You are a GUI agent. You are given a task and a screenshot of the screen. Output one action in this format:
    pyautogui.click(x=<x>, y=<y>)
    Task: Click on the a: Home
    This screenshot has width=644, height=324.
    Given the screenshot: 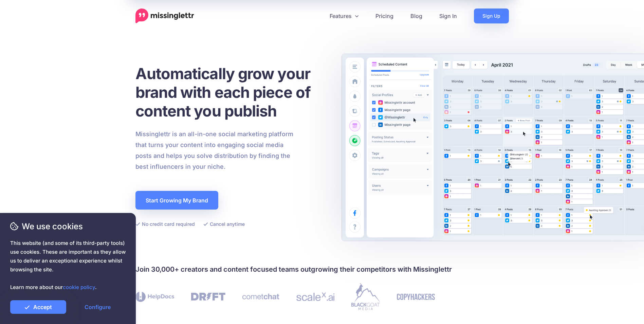 What is the action you would take?
    pyautogui.click(x=165, y=16)
    